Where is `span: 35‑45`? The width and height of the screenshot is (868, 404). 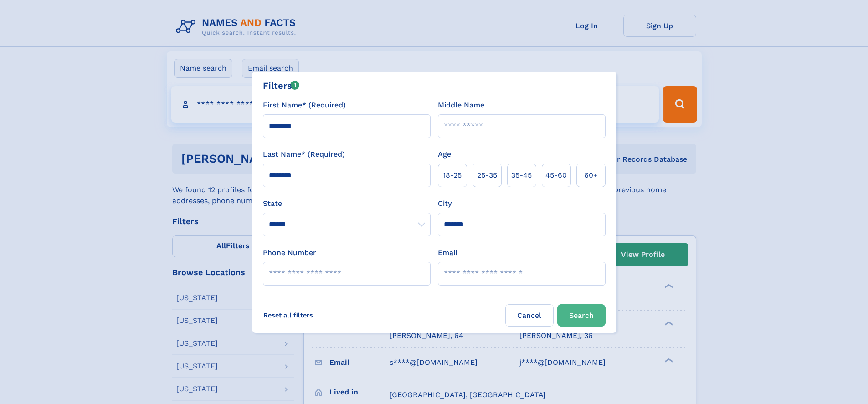 span: 35‑45 is located at coordinates (521, 175).